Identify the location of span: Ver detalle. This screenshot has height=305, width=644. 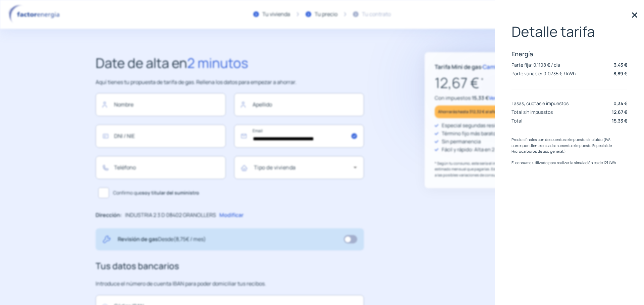
(502, 98).